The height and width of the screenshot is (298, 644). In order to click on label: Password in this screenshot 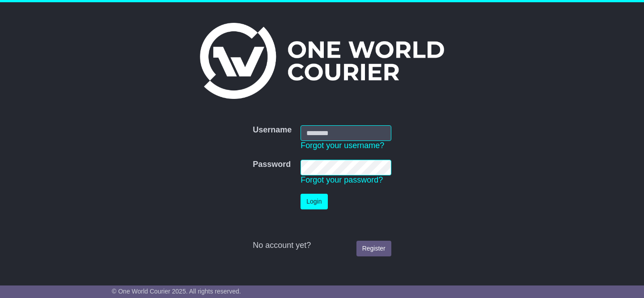, I will do `click(271, 164)`.